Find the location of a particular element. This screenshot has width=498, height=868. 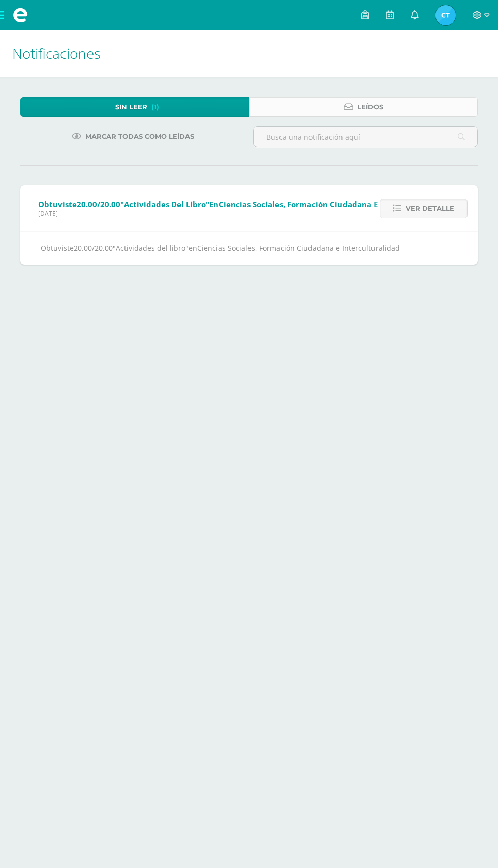

img: 04f71514c926c92c0bb4042b2c09cb1f.png is located at coordinates (446, 16).